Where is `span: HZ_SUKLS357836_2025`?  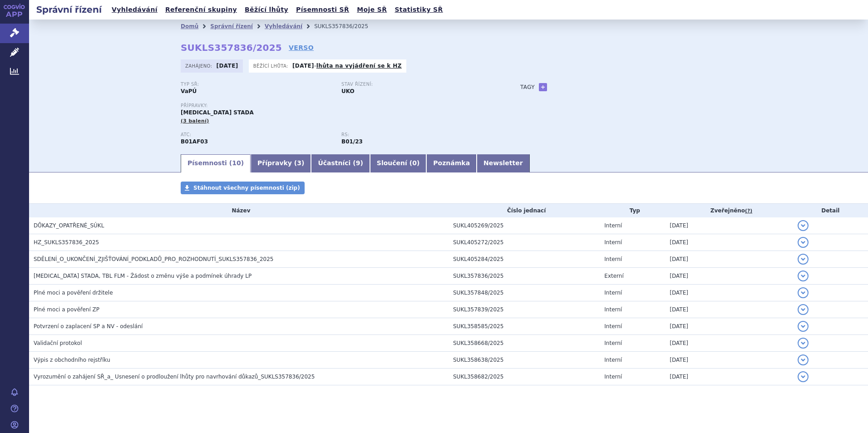
span: HZ_SUKLS357836_2025 is located at coordinates (66, 243).